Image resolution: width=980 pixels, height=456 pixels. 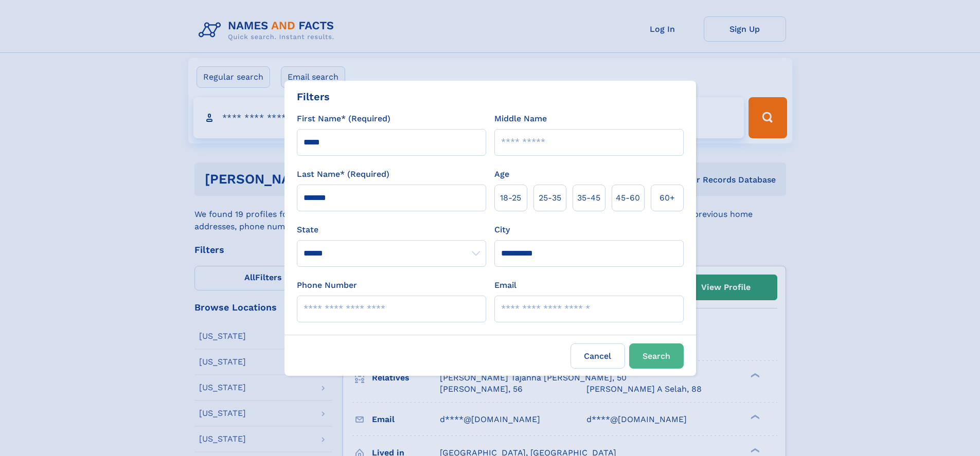 I want to click on label: First Name* (Required), so click(x=343, y=119).